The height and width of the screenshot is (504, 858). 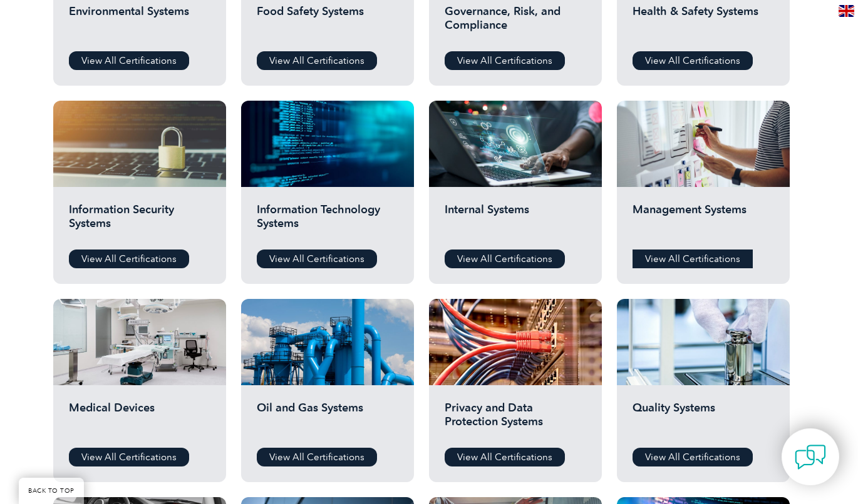 What do you see at coordinates (327, 221) in the screenshot?
I see `h2: Information Technology Systems` at bounding box center [327, 221].